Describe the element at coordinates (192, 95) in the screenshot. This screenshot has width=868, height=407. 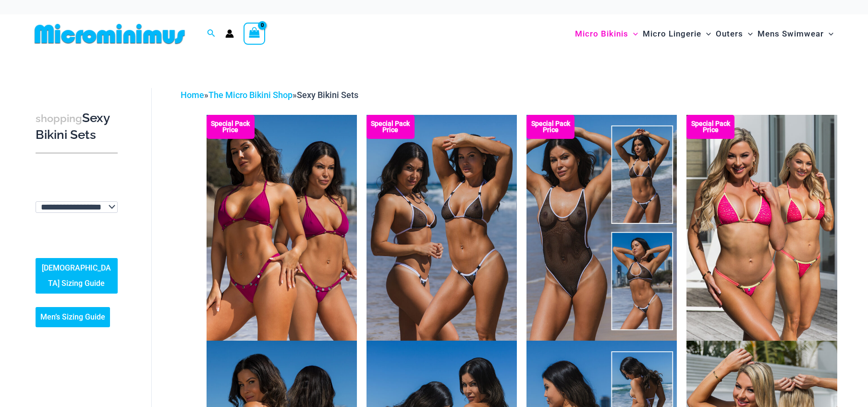
I see `a: Home` at that location.